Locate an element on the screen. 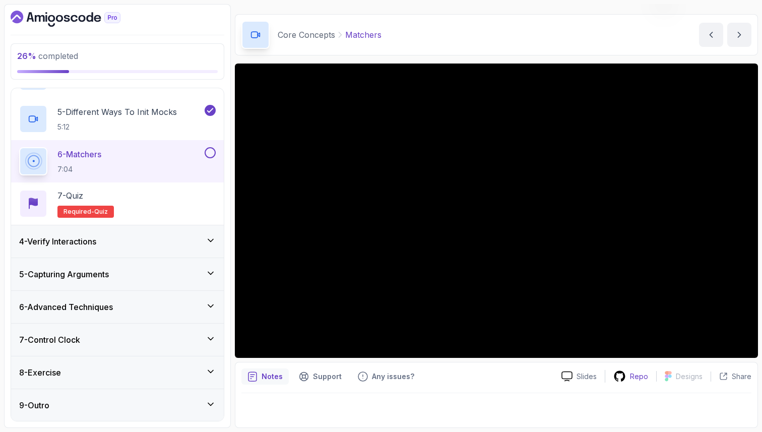 This screenshot has height=432, width=762. span: Required- is located at coordinates (79, 212).